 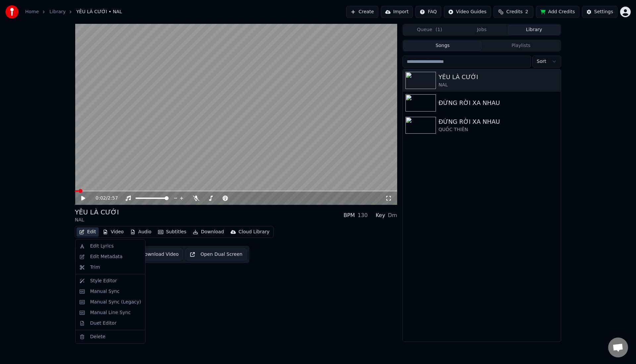 What do you see at coordinates (115, 302) in the screenshot?
I see `div: Manual Sync (Legacy)` at bounding box center [115, 302].